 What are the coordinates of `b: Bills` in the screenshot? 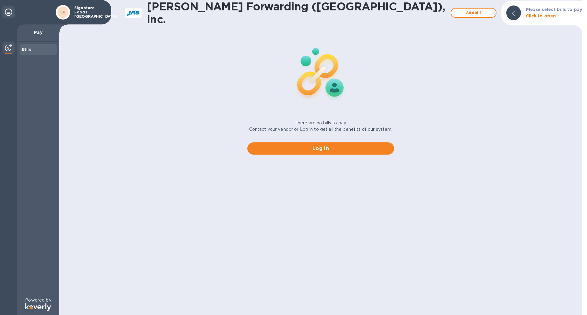 It's located at (27, 49).